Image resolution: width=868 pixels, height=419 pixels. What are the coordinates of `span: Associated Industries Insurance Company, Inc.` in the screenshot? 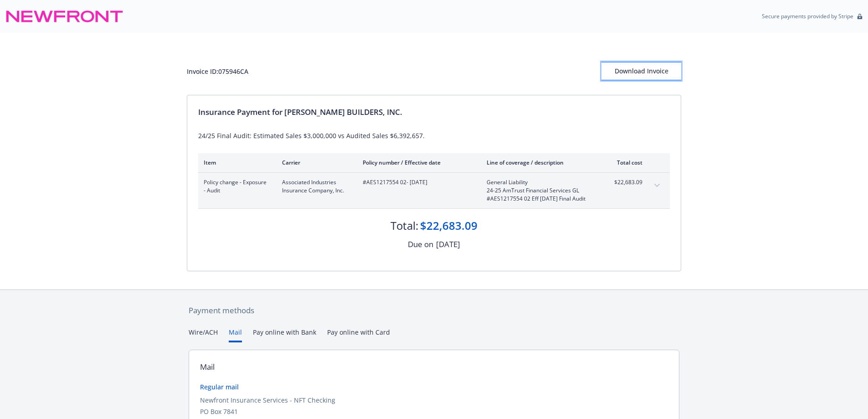 It's located at (315, 186).